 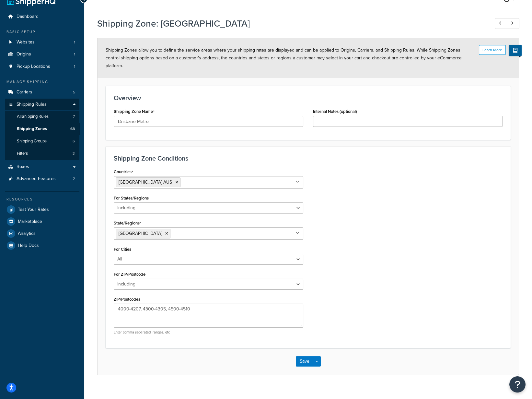 What do you see at coordinates (42, 222) in the screenshot?
I see `a: Marketplace` at bounding box center [42, 222].